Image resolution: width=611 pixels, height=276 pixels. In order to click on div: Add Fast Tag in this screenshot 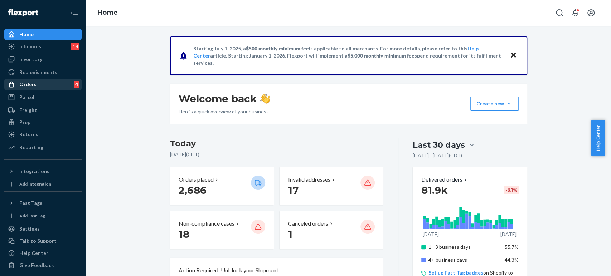, I will do `click(32, 216)`.